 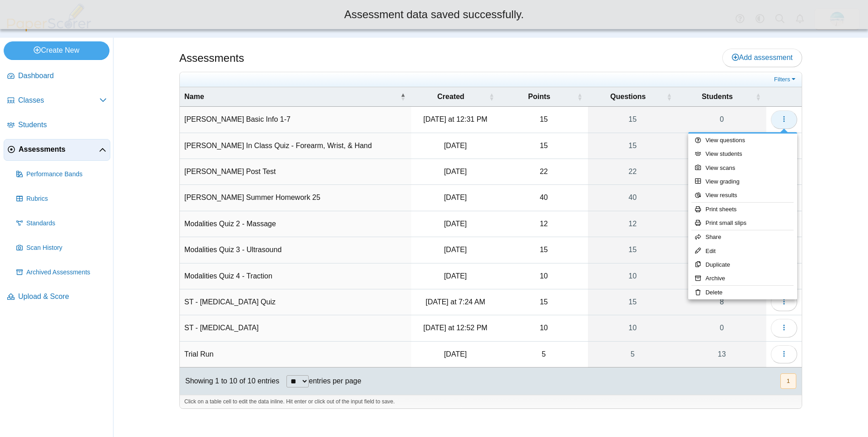 I want to click on a: Dashboard, so click(x=57, y=76).